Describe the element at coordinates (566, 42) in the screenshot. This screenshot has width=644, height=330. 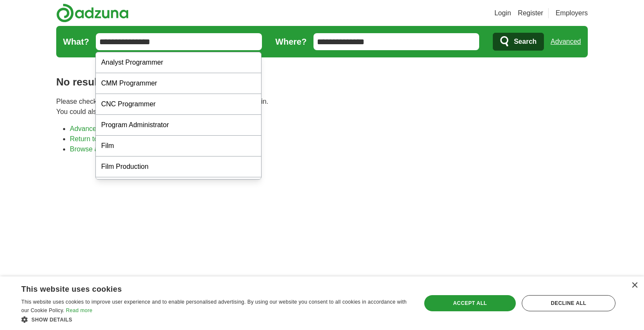
I see `a: Advanced` at that location.